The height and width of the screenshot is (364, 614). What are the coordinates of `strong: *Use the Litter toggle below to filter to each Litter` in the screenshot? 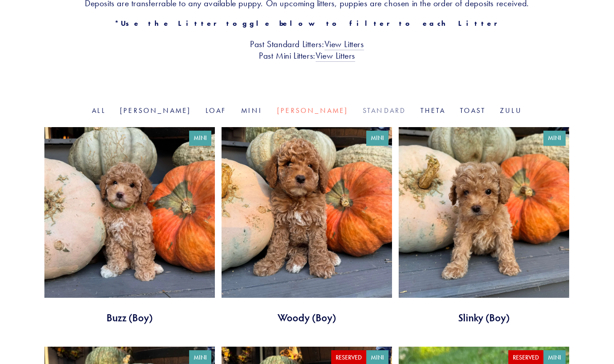 It's located at (307, 23).